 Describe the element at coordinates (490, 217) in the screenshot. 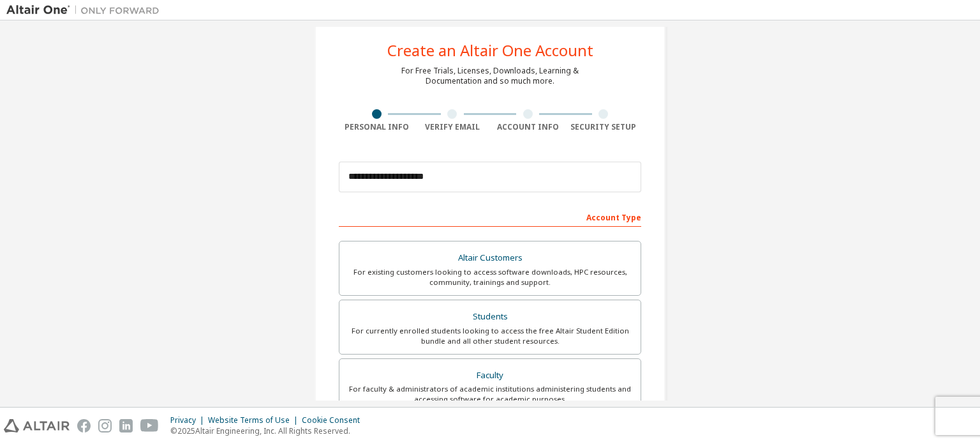

I see `div: Account Type` at that location.